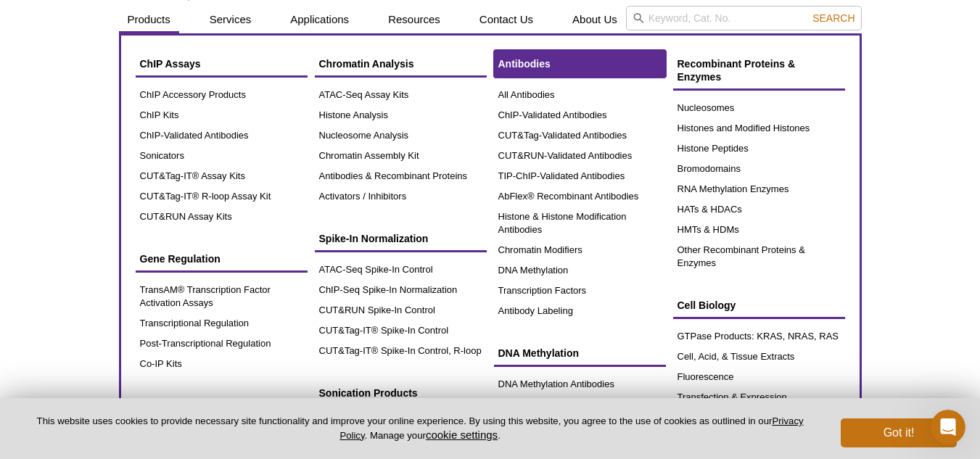 The width and height of the screenshot is (980, 459). Describe the element at coordinates (736, 70) in the screenshot. I see `span: Recombinant Proteins & Enzymes` at that location.